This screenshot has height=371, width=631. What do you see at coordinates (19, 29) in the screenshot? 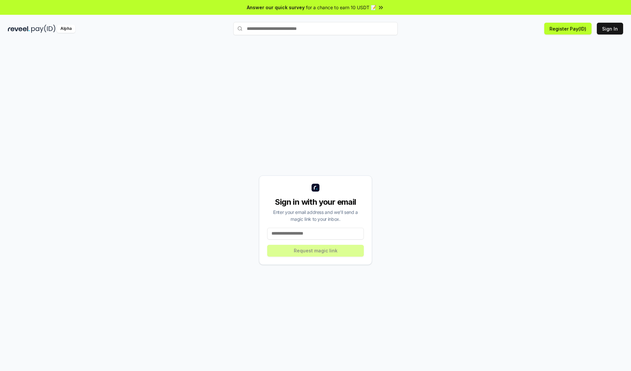
I see `img: reveel_dark` at bounding box center [19, 29].